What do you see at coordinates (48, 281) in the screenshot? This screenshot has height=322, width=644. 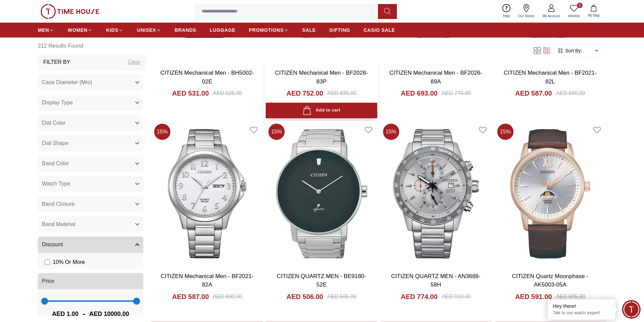 I see `span: Price` at bounding box center [48, 281].